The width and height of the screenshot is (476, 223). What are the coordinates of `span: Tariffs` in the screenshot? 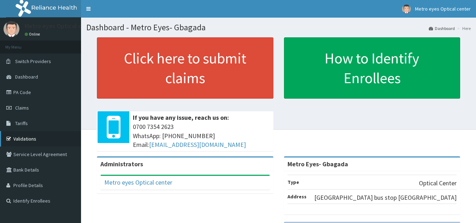 It's located at (21, 123).